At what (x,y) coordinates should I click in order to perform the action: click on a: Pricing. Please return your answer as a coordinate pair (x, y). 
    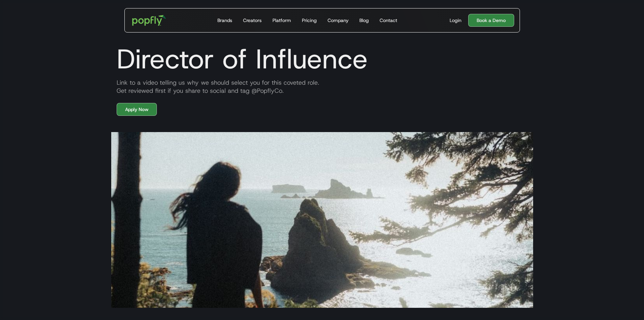
    Looking at the image, I should click on (310, 20).